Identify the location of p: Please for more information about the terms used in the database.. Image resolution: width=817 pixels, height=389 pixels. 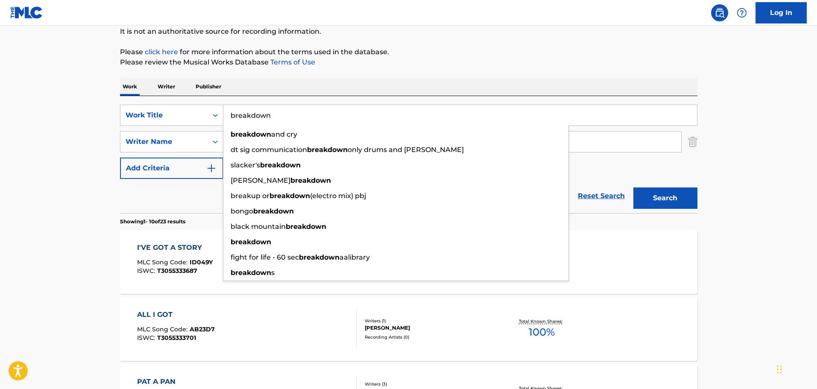
(409, 52).